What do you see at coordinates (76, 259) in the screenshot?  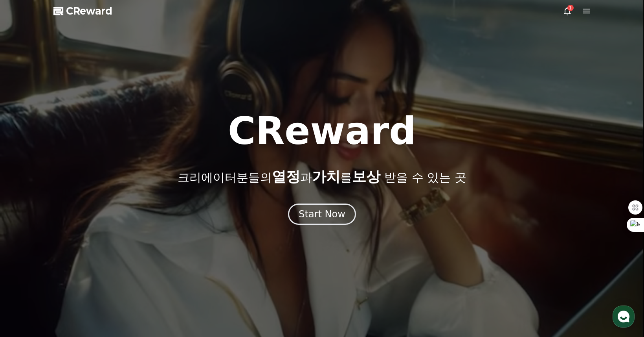 I see `a: 대화` at bounding box center [76, 259].